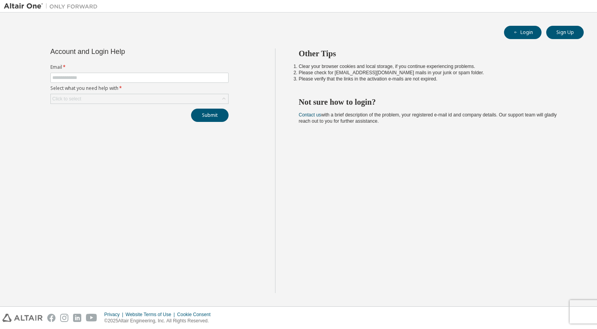 Image resolution: width=597 pixels, height=329 pixels. What do you see at coordinates (51, 318) in the screenshot?
I see `img: facebook.svg` at bounding box center [51, 318].